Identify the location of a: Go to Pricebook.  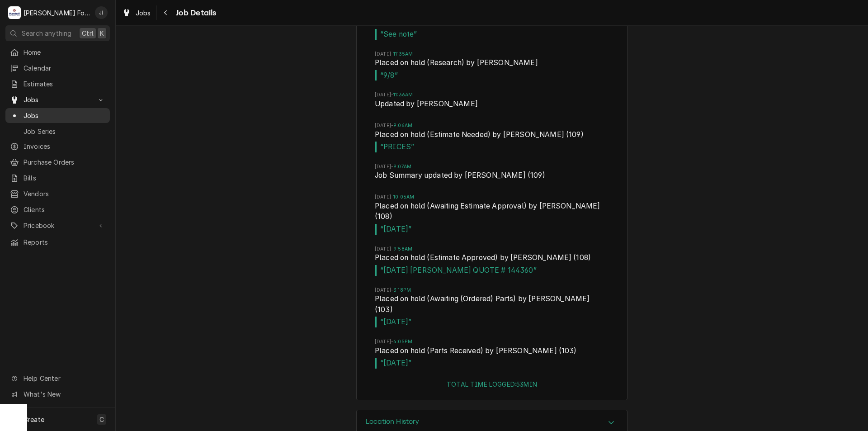
(57, 225).